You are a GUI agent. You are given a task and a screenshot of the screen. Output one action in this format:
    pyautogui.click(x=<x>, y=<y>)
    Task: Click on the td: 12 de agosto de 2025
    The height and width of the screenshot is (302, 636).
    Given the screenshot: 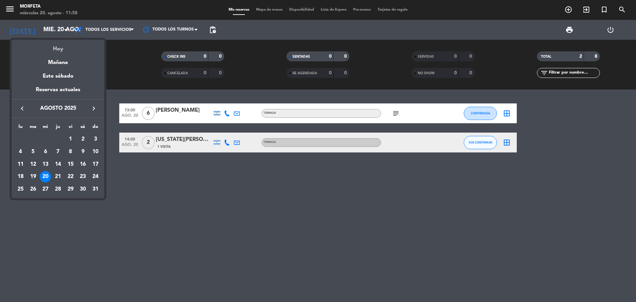 What is the action you would take?
    pyautogui.click(x=33, y=164)
    